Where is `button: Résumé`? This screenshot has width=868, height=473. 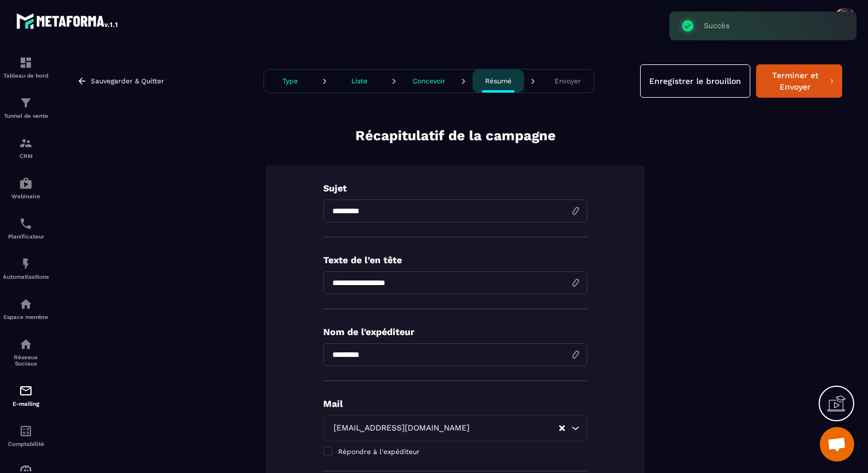
button: Résumé is located at coordinates (498, 81).